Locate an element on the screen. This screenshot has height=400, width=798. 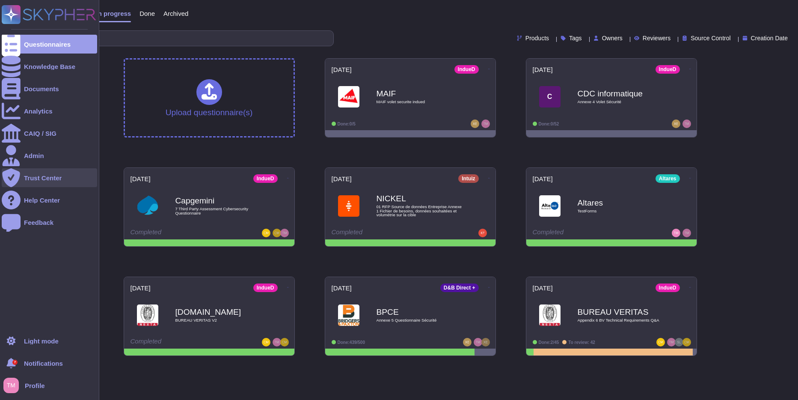
span: TestForms is located at coordinates (621, 211).